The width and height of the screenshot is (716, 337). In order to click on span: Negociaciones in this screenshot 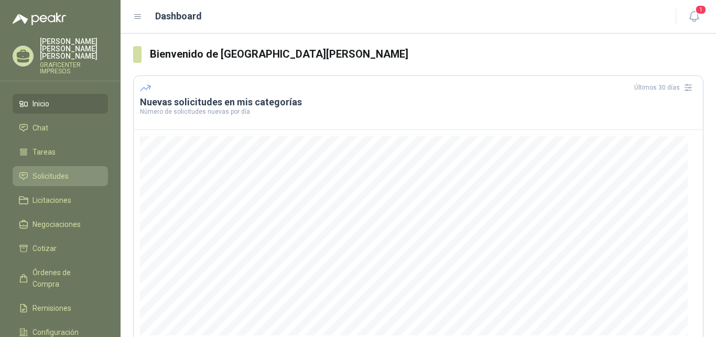, I will do `click(57, 224)`.